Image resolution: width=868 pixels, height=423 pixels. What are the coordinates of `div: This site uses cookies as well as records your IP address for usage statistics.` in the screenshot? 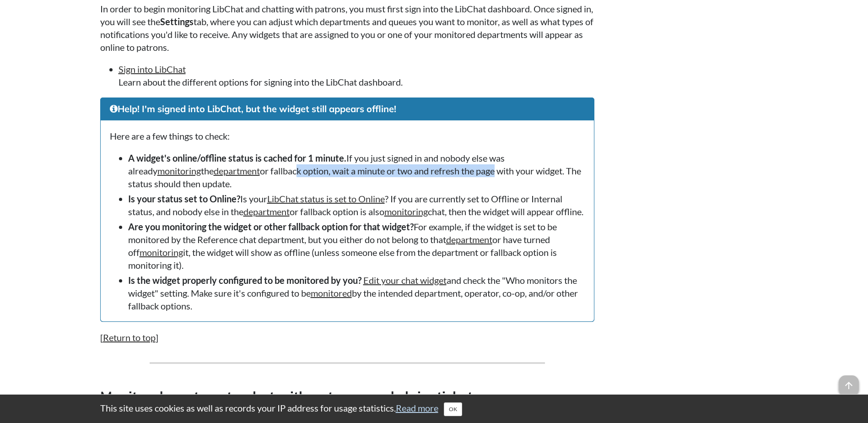 It's located at (434, 409).